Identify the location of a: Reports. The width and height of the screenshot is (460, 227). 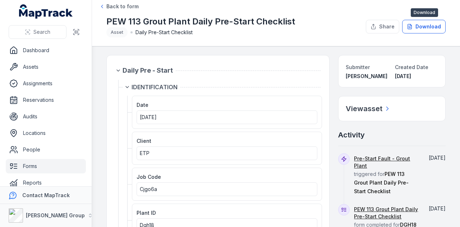
(46, 182).